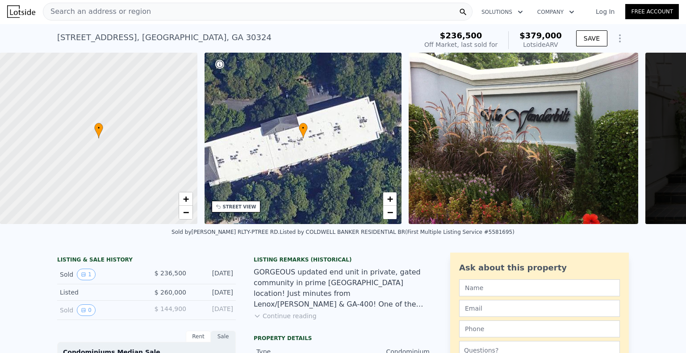 This screenshot has height=353, width=686. What do you see at coordinates (540, 288) in the screenshot?
I see `input: Name` at bounding box center [540, 288].